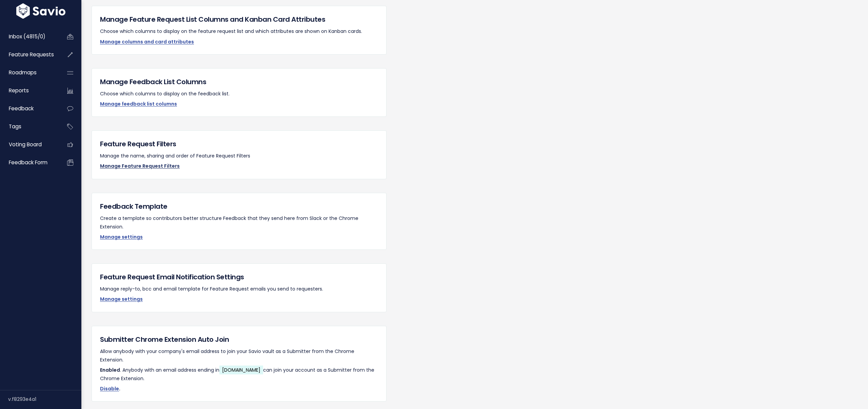 Image resolution: width=868 pixels, height=409 pixels. I want to click on div: v.f8293e4a1, so click(45, 399).